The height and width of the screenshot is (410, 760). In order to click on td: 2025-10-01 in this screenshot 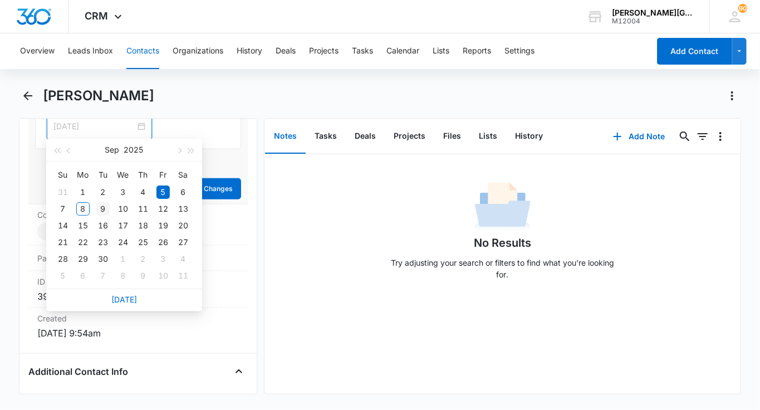, I will do `click(123, 259)`.